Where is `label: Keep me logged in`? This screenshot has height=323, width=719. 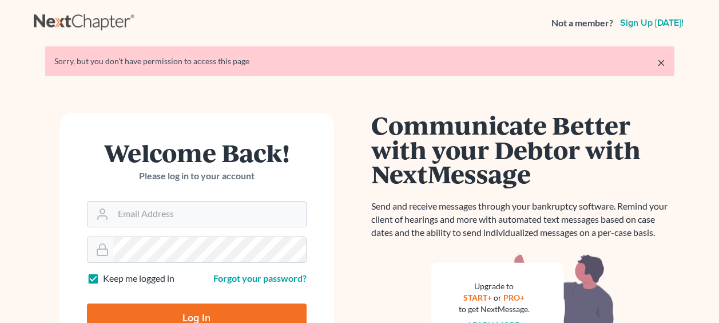 label: Keep me logged in is located at coordinates (139, 278).